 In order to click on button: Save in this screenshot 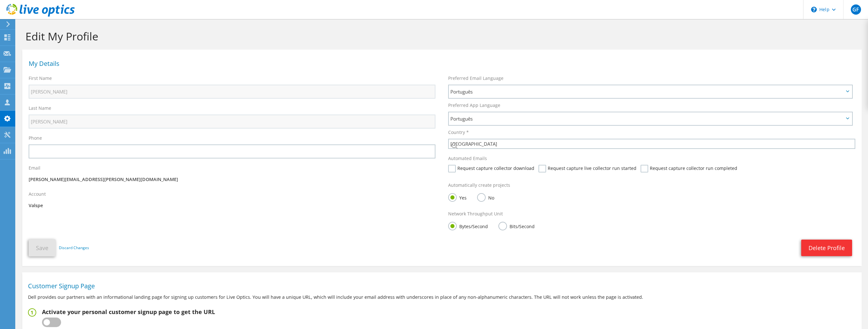, I will do `click(42, 248)`.